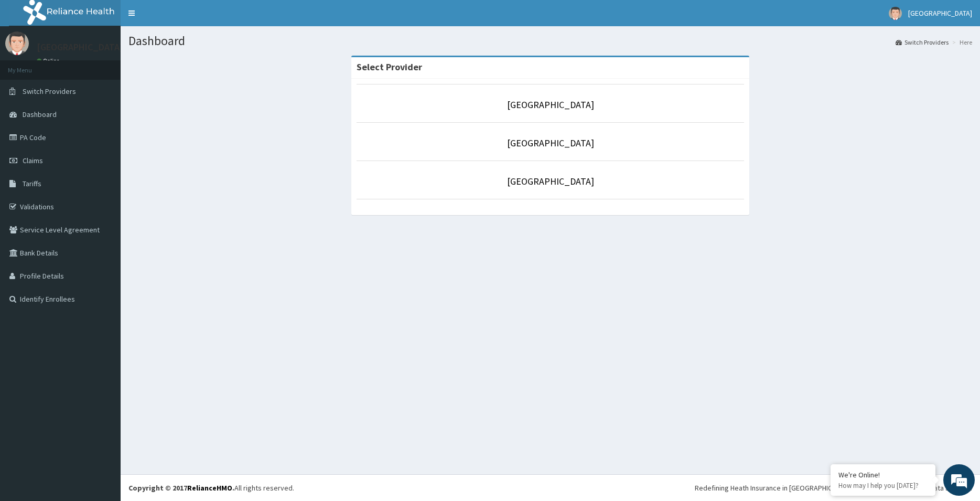 This screenshot has width=980, height=501. What do you see at coordinates (883, 474) in the screenshot?
I see `div: We're Online!` at bounding box center [883, 474].